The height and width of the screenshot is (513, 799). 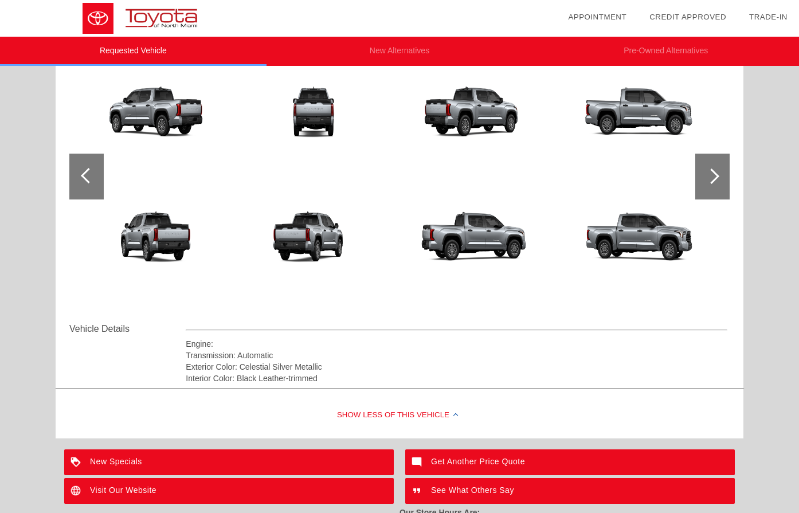 What do you see at coordinates (768, 17) in the screenshot?
I see `a: Trade-In` at bounding box center [768, 17].